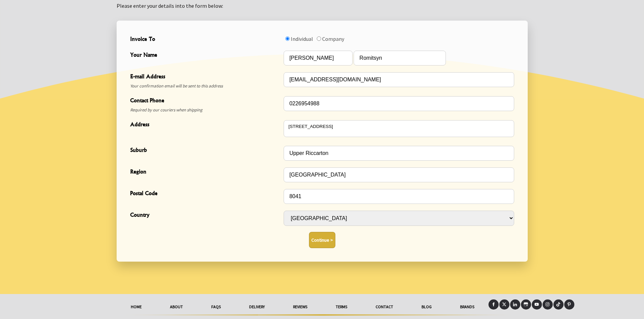  I want to click on a: HOME, so click(136, 307).